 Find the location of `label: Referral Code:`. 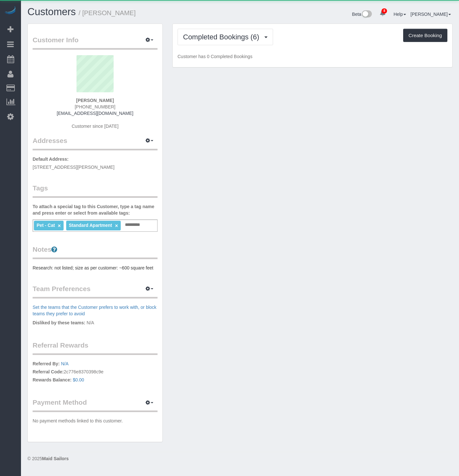

label: Referral Code: is located at coordinates (48, 372).